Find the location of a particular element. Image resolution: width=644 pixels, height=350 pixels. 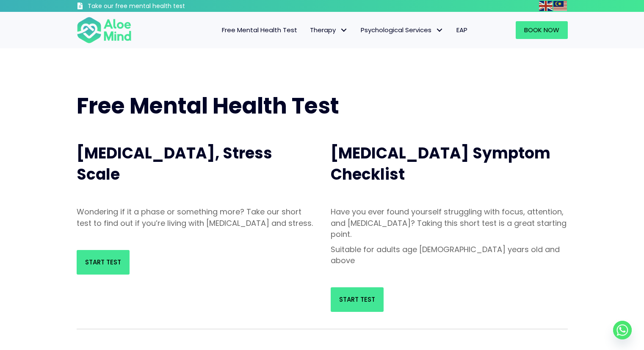

h3: Take our free mental health test is located at coordinates (159, 6).